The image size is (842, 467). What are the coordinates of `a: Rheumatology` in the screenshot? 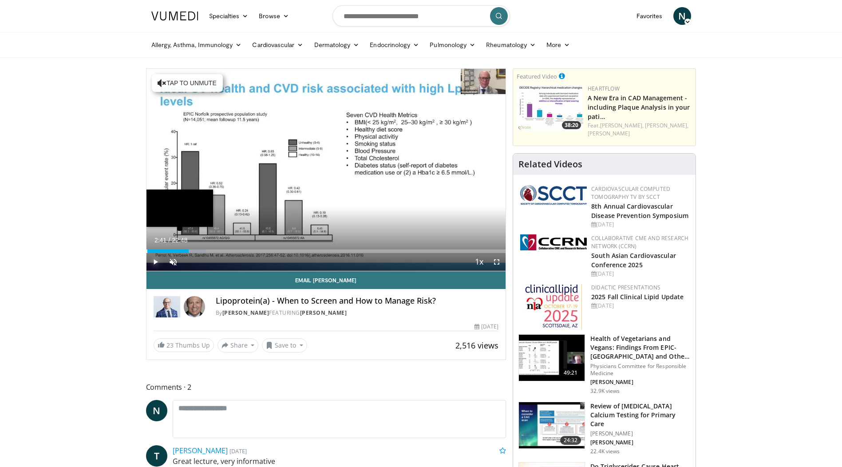 It's located at (511, 45).